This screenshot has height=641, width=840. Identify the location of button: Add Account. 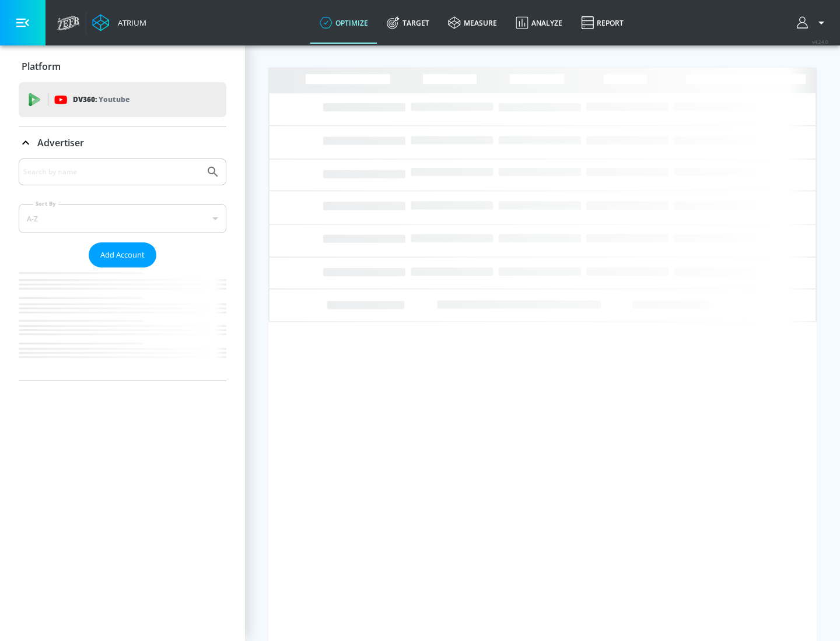
(123, 255).